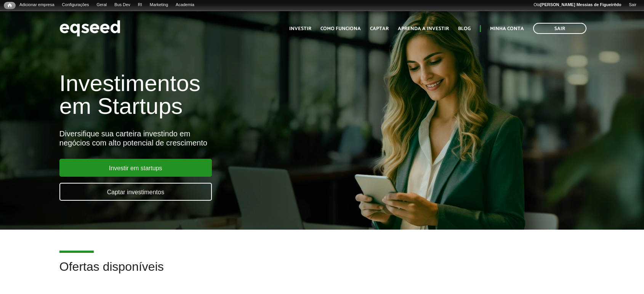 The image size is (644, 294). Describe the element at coordinates (159, 5) in the screenshot. I see `a: Marketing` at that location.